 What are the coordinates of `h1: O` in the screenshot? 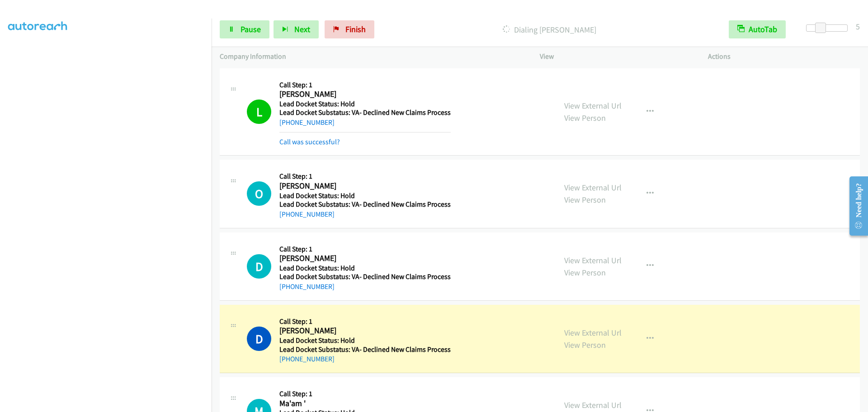 It's located at (259, 194).